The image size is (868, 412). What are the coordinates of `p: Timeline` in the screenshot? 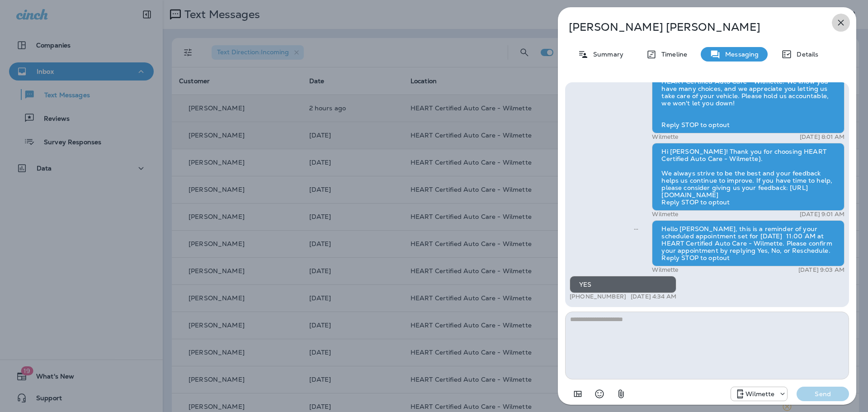 It's located at (672, 54).